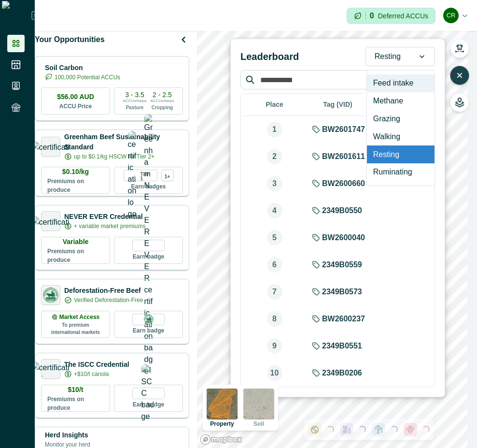 The image size is (477, 448). Describe the element at coordinates (343, 183) in the screenshot. I see `p: BW2600660` at that location.